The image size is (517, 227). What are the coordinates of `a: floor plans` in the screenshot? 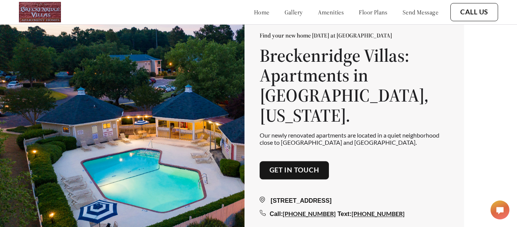 It's located at (373, 12).